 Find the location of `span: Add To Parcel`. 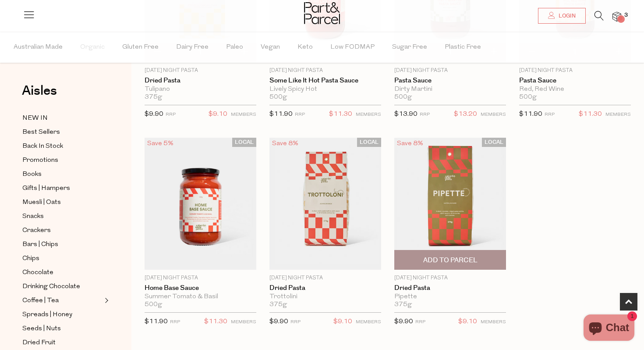

span: Add To Parcel is located at coordinates (450, 260).